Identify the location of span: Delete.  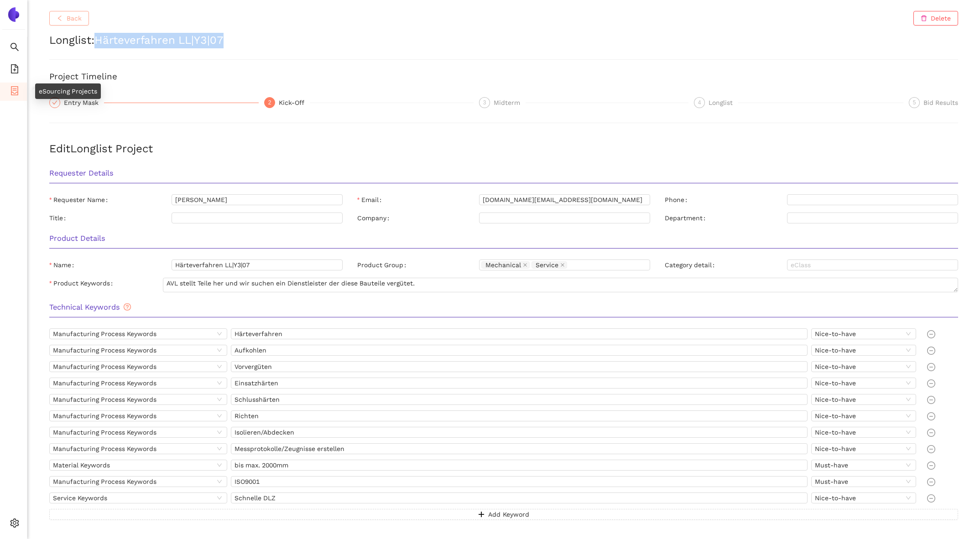
(941, 19).